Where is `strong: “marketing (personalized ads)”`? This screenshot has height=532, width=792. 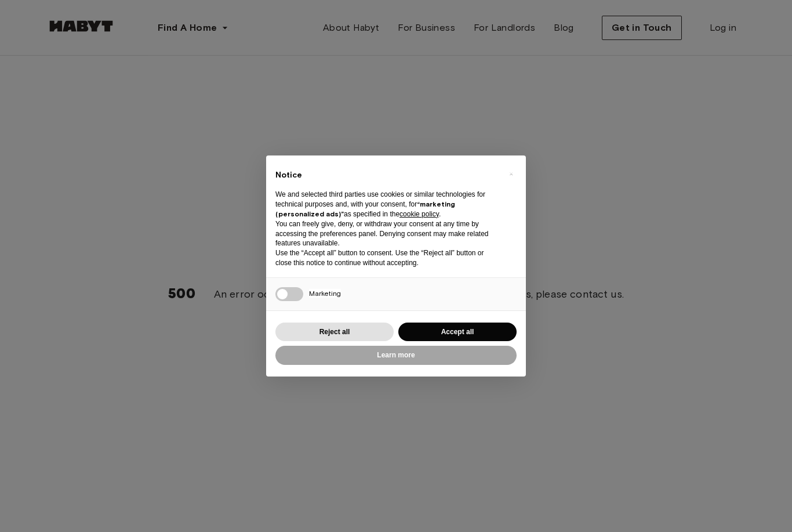 strong: “marketing (personalized ads)” is located at coordinates (365, 209).